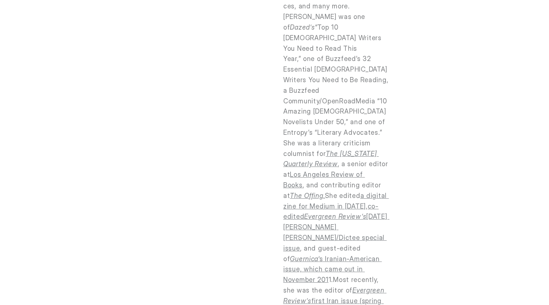 The image size is (549, 305). What do you see at coordinates (304, 259) in the screenshot?
I see `em: Guernica` at bounding box center [304, 259].